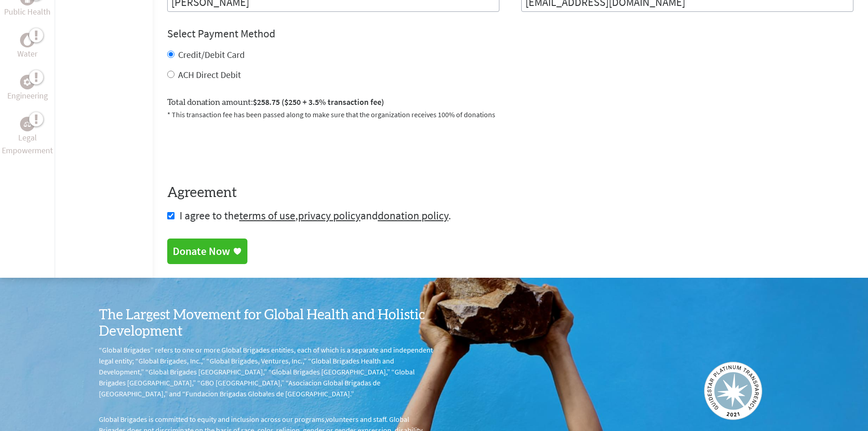 Image resolution: width=868 pixels, height=431 pixels. I want to click on div: Water, so click(27, 40).